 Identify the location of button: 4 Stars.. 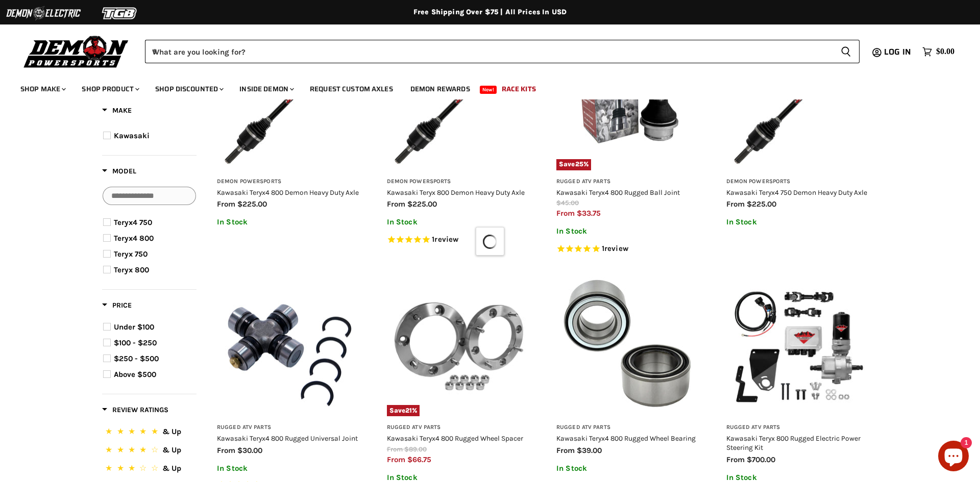
(149, 450).